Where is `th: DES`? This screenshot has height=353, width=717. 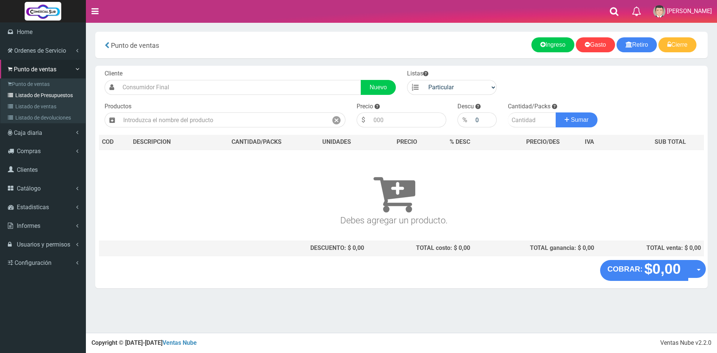
th: DES is located at coordinates (168, 142).